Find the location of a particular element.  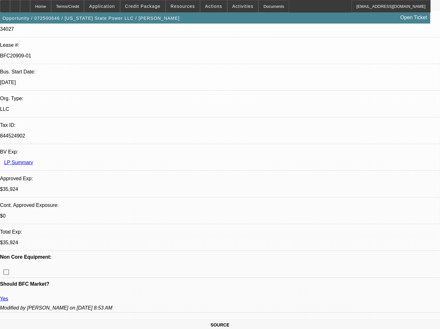

button: Credit Package is located at coordinates (143, 6).